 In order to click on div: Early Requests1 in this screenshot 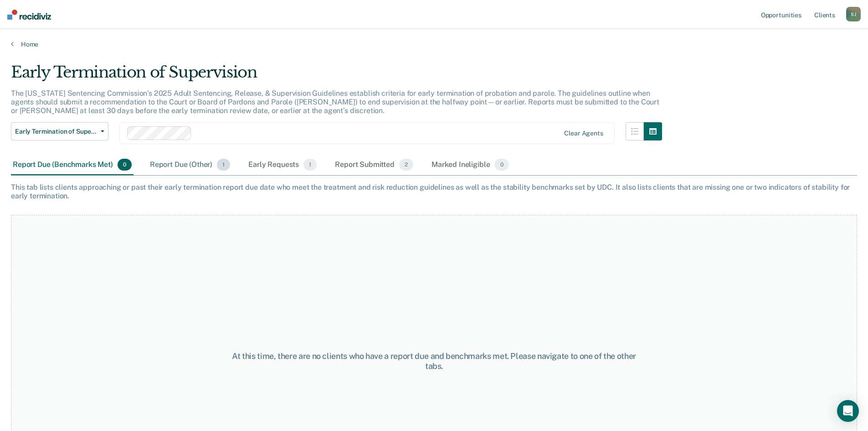, I will do `click(282, 165)`.